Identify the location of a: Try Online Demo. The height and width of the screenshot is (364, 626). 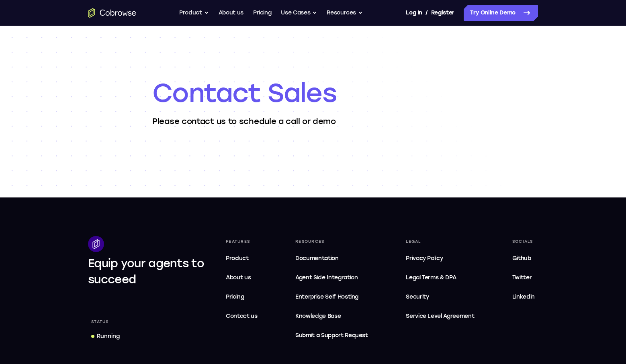
(501, 13).